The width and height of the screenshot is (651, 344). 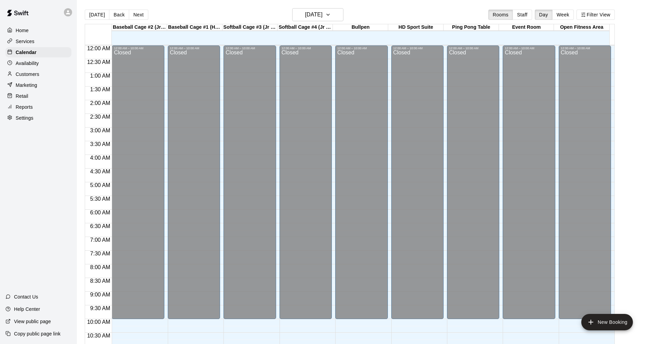 I want to click on span: 6:30 AM, so click(x=100, y=226).